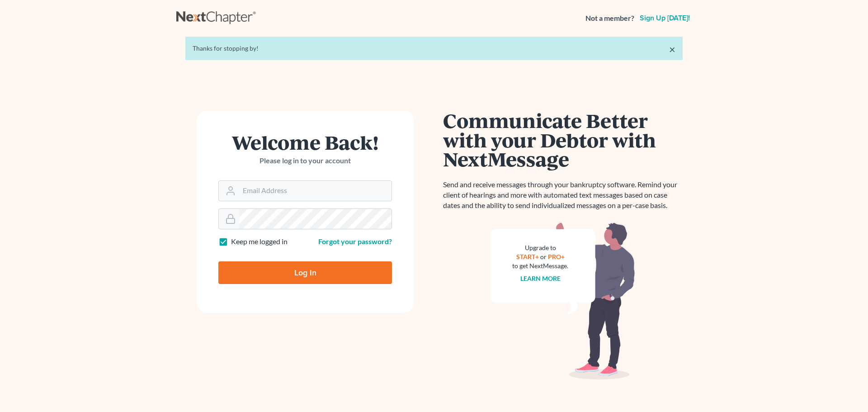 The height and width of the screenshot is (412, 868). What do you see at coordinates (543, 256) in the screenshot?
I see `span: or` at bounding box center [543, 256].